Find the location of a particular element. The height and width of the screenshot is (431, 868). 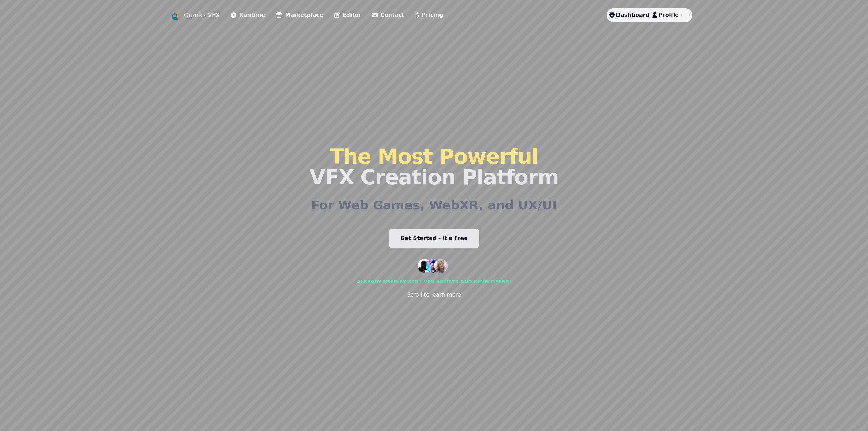

img: customer 1 is located at coordinates (425, 266).